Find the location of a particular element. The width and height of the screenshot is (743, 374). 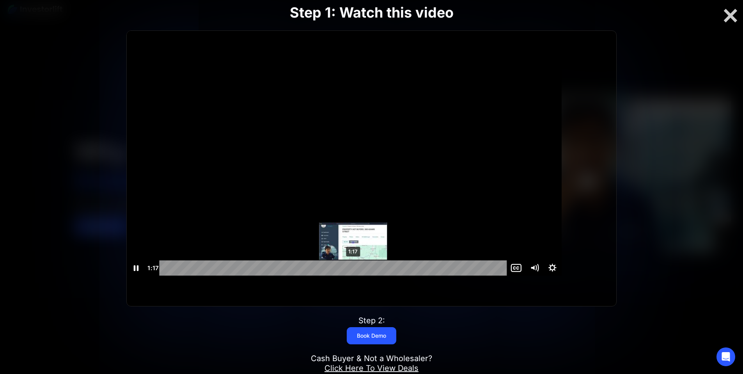

div: Playbar is located at coordinates (334, 268).